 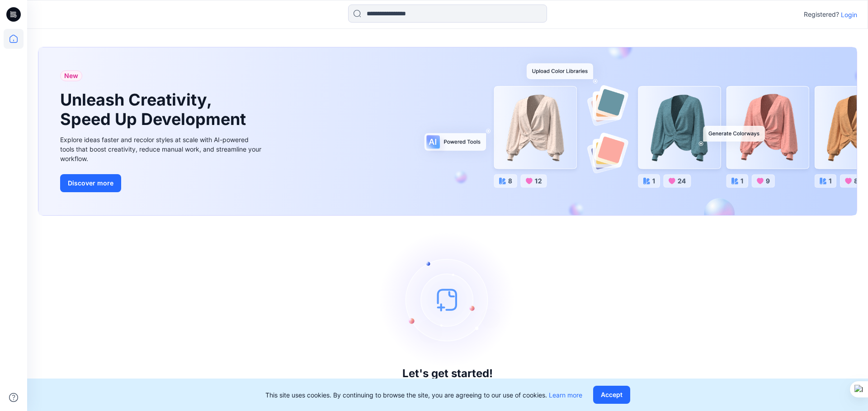 I want to click on h3: Let's get started!, so click(x=448, y=374).